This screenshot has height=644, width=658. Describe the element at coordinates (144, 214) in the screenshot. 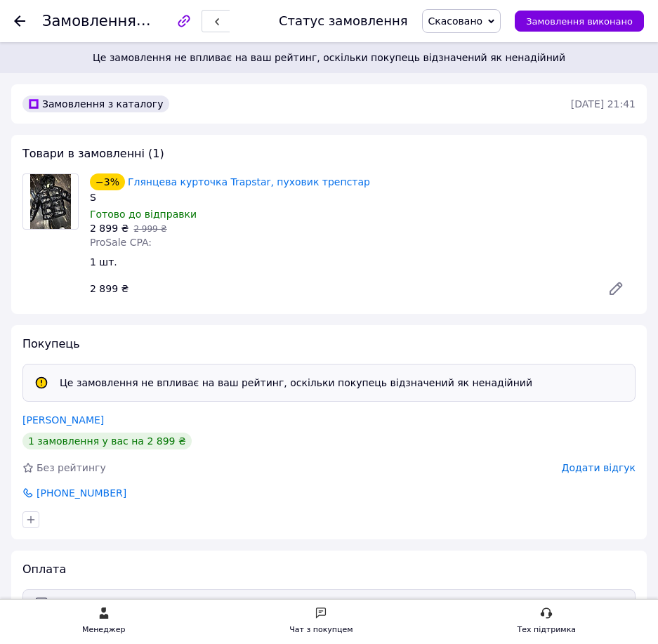

I see `span: Готово до відправки` at that location.